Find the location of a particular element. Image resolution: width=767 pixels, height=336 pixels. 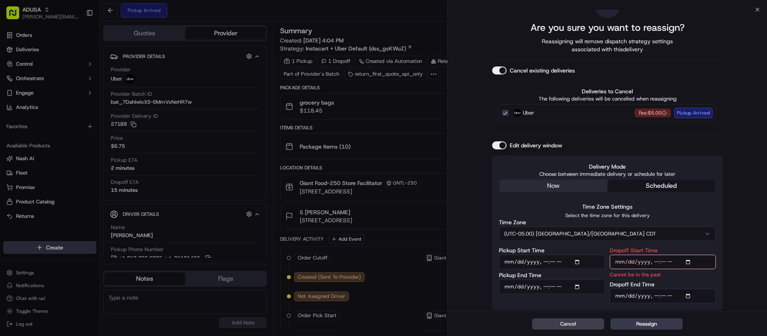

span: Pylon is located at coordinates (88, 138).